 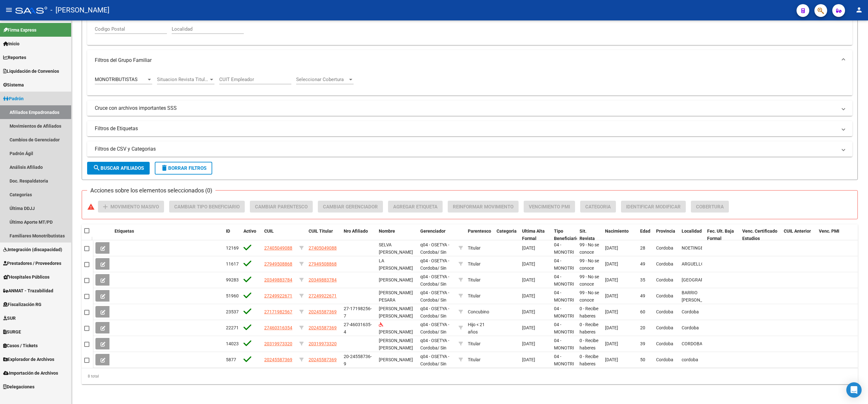 I want to click on mat-panel-title: Filtros del Grupo Familiar, so click(x=466, y=60).